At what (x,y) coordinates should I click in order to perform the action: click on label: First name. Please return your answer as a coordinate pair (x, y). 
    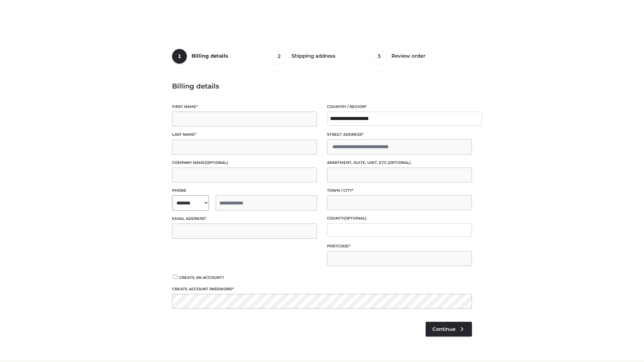
    Looking at the image, I should click on (245, 107).